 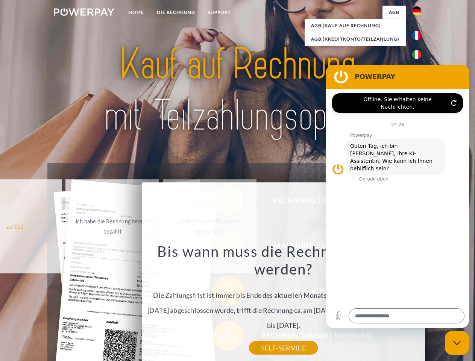 I want to click on img: de, so click(x=417, y=11).